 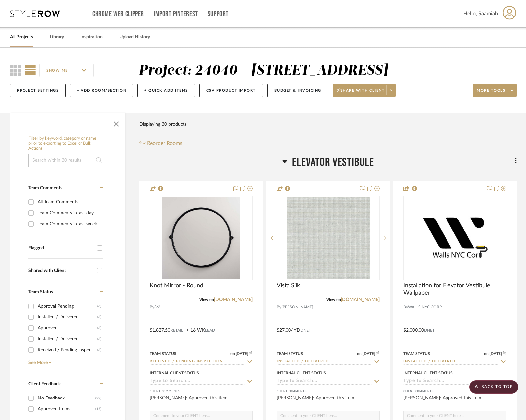 What do you see at coordinates (45, 188) in the screenshot?
I see `span: Team Comments` at bounding box center [45, 188].